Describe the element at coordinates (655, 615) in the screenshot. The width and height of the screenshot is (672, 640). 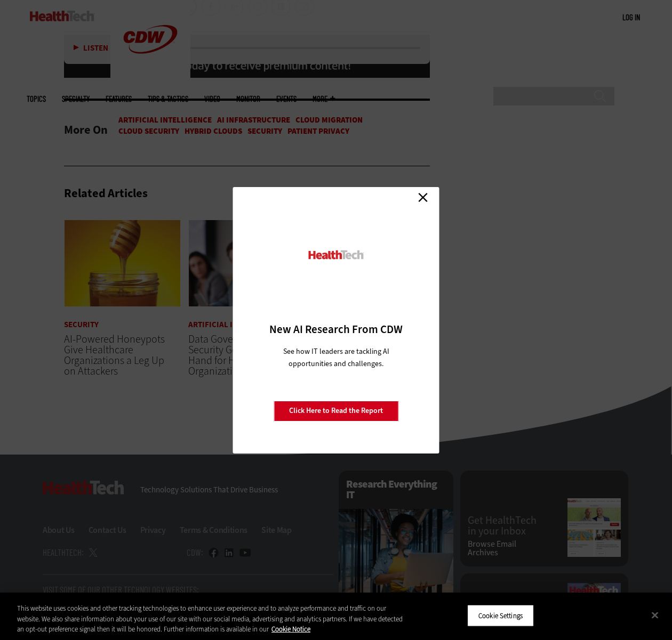
I see `button: Close` at that location.